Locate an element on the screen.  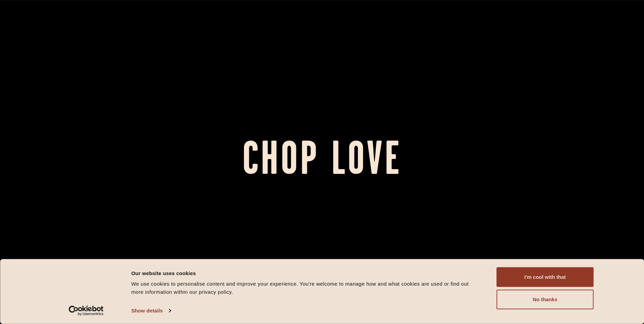
a: Show details is located at coordinates (151, 311).